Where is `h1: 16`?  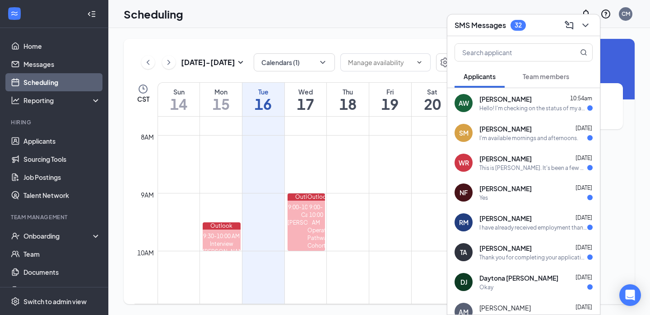
h1: 16 is located at coordinates (263, 104).